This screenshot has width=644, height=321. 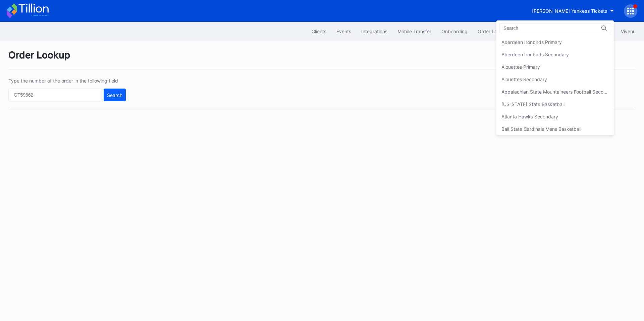 What do you see at coordinates (524, 79) in the screenshot?
I see `div: Alouettes Secondary` at bounding box center [524, 79].